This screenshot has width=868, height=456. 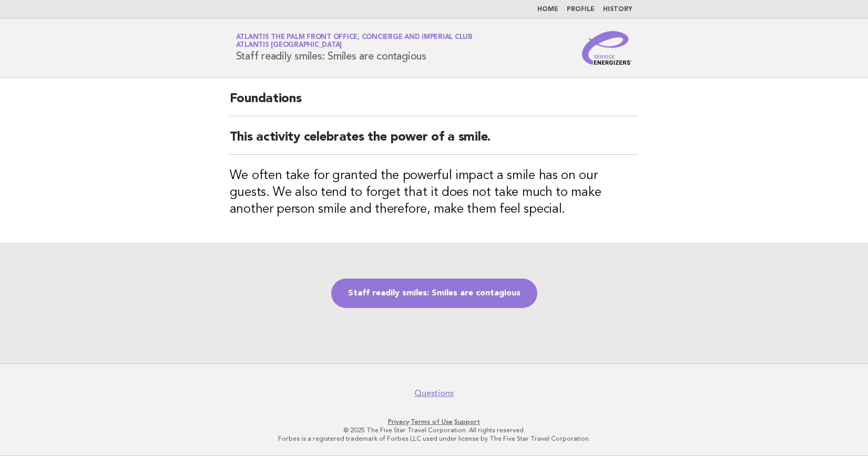 I want to click on a: Profile, so click(x=581, y=9).